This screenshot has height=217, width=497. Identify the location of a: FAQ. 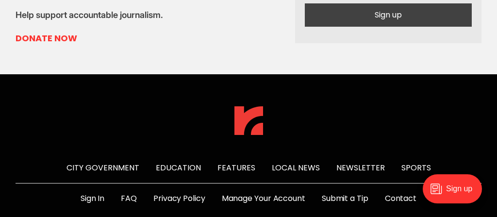
(129, 198).